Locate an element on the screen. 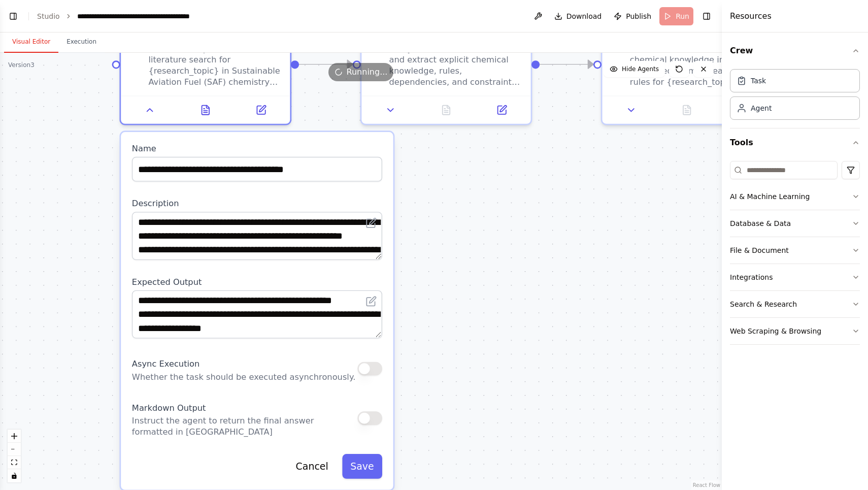  button: Hide right sidebar is located at coordinates (706, 16).